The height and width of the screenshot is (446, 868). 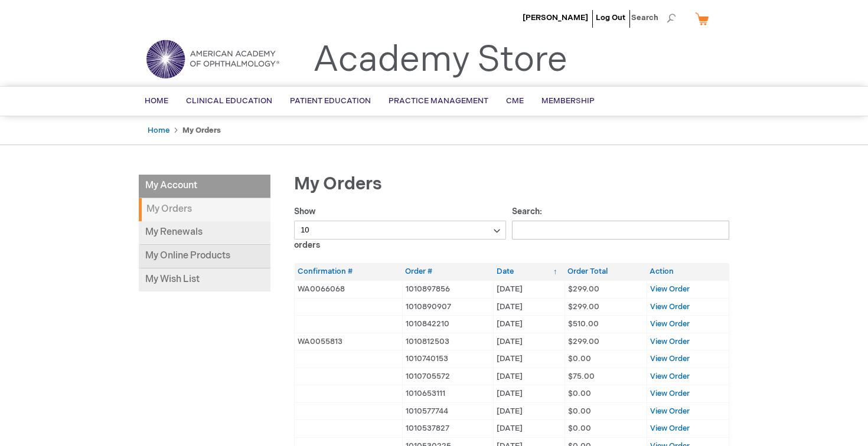 I want to click on td: 1010842210, so click(x=447, y=324).